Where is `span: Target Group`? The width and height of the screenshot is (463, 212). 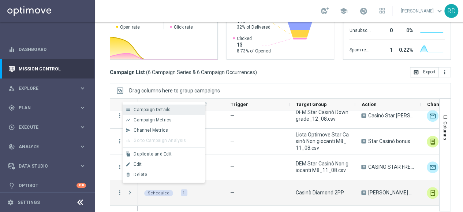
span: Target Group is located at coordinates (312, 104).